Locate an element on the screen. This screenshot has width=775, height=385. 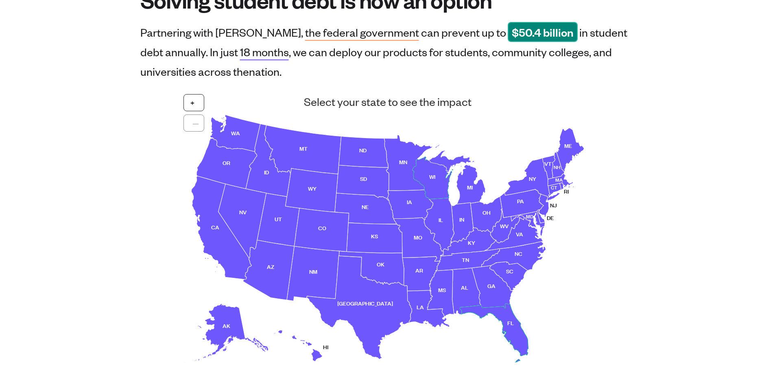
text: CO is located at coordinates (322, 227).